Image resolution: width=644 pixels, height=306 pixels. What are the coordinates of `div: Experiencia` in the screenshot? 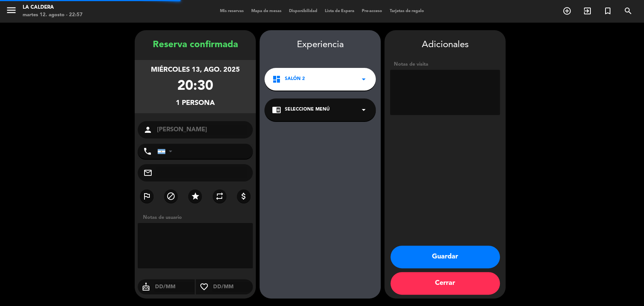 It's located at (320, 45).